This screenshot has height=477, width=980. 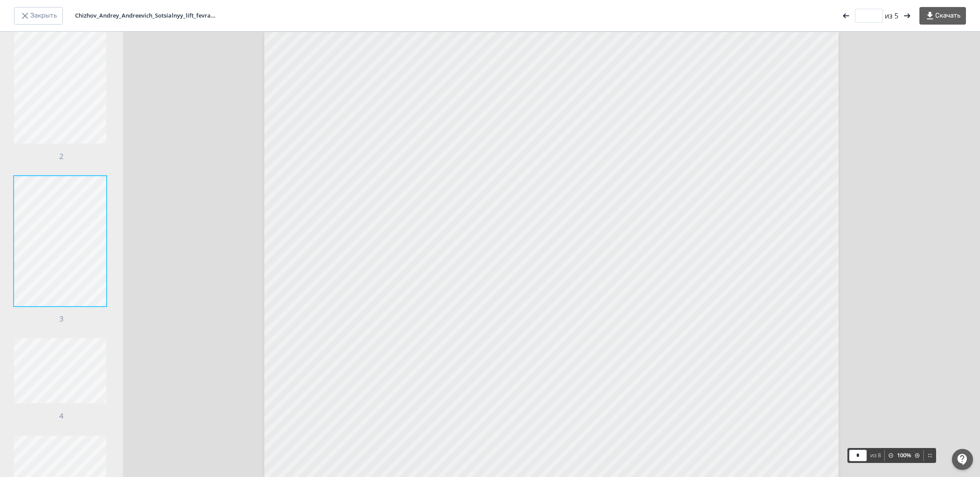 What do you see at coordinates (62, 250) in the screenshot?
I see `div: 3` at bounding box center [62, 250].